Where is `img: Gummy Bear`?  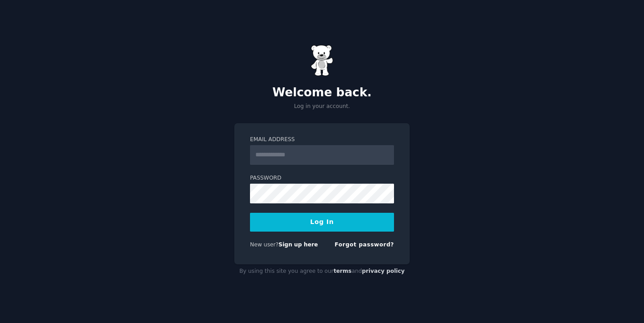
img: Gummy Bear is located at coordinates (322, 60).